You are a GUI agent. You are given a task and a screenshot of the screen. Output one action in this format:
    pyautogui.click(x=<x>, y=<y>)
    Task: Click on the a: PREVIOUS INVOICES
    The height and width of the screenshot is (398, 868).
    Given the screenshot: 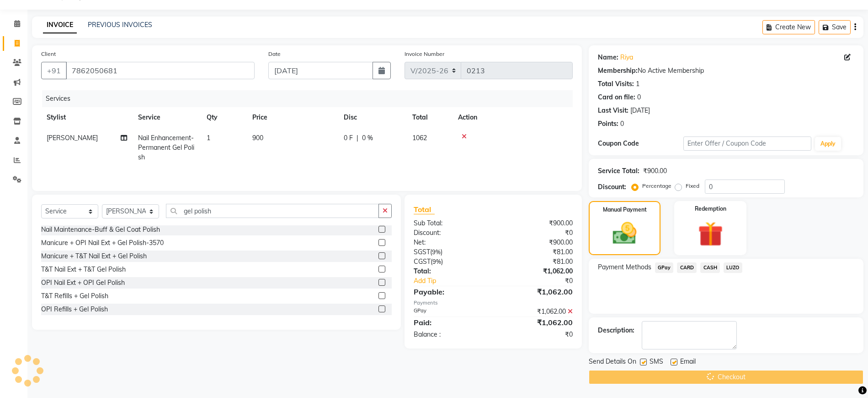 What is the action you would take?
    pyautogui.click(x=119, y=25)
    